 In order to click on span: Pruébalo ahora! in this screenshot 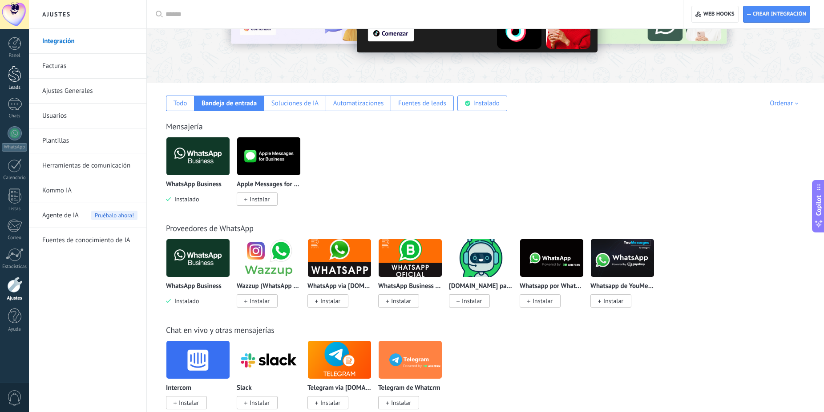, I will do `click(114, 215)`.